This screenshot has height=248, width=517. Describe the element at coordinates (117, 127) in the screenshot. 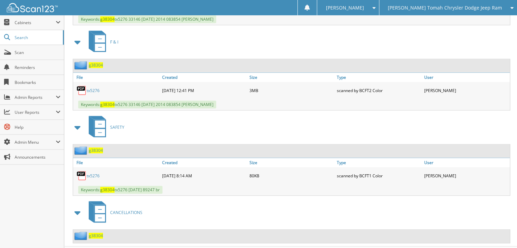

I see `span: SAFETY` at that location.